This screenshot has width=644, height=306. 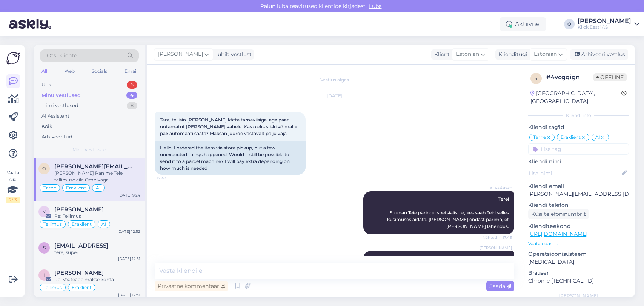 I want to click on div: Privaatne kommentaar, so click(x=191, y=286).